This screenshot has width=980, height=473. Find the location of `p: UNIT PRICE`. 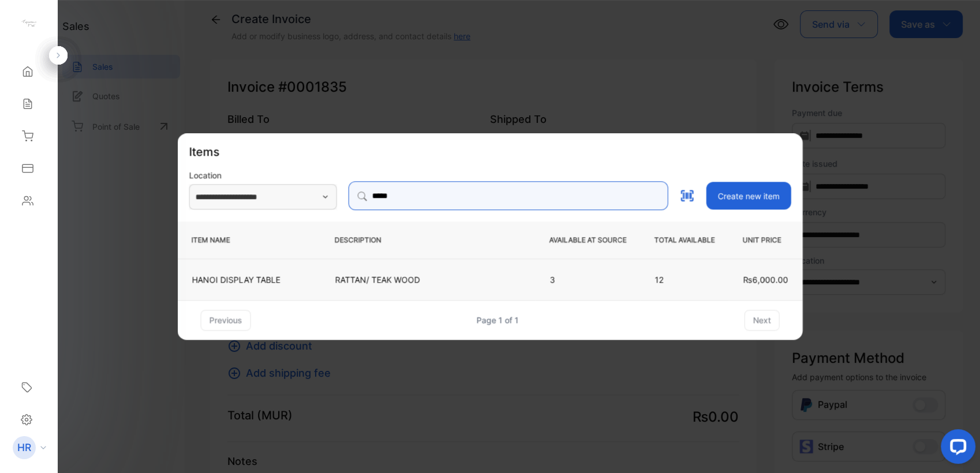

p: UNIT PRICE is located at coordinates (766, 240).